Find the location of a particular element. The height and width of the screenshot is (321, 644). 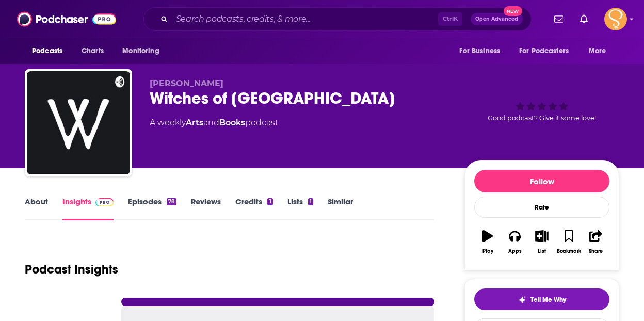

span: Tell Me Why is located at coordinates (548, 300).